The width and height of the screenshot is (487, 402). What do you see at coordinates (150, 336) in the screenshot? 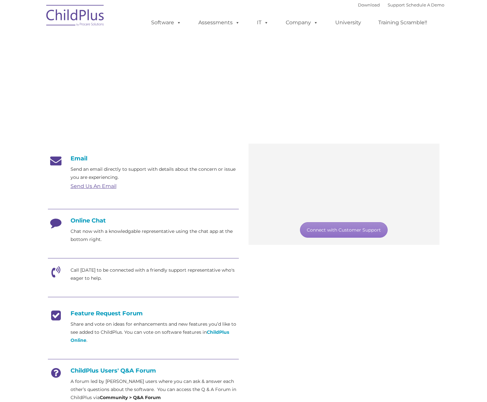
I see `a: ChildPlus Online` at bounding box center [150, 336].